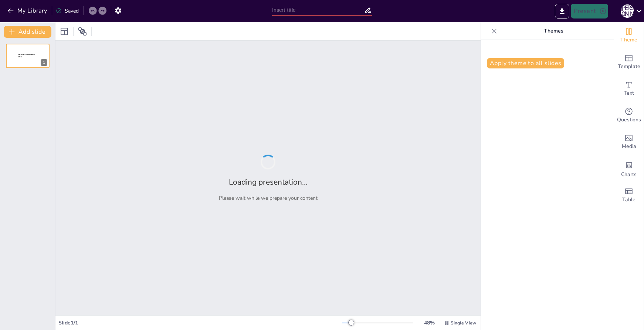  I want to click on div: Add charts and graphs, so click(629, 169).